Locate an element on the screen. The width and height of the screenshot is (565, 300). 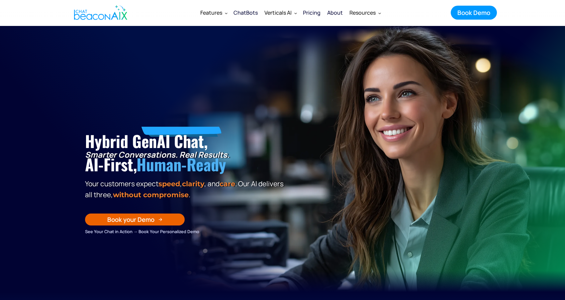
span: without compromise is located at coordinates (151, 194).